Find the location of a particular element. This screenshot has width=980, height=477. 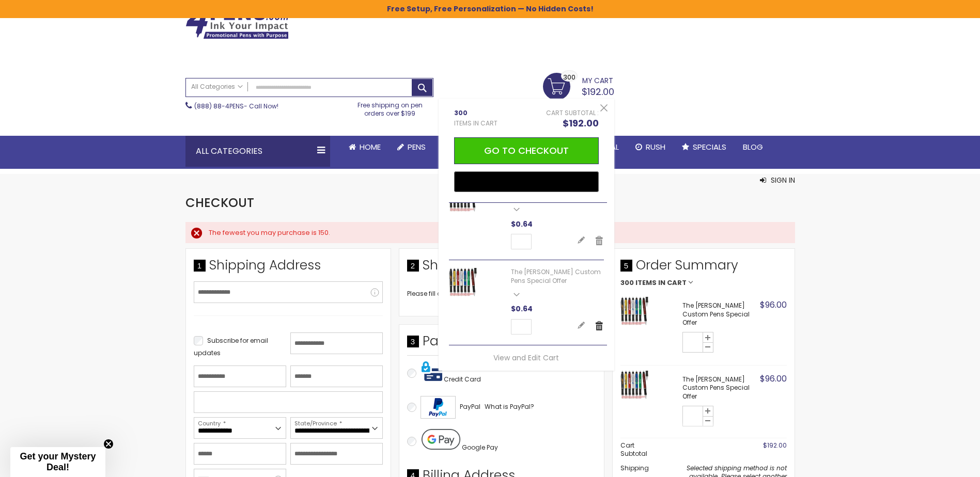

th: Cart Subtotal is located at coordinates (640, 449).